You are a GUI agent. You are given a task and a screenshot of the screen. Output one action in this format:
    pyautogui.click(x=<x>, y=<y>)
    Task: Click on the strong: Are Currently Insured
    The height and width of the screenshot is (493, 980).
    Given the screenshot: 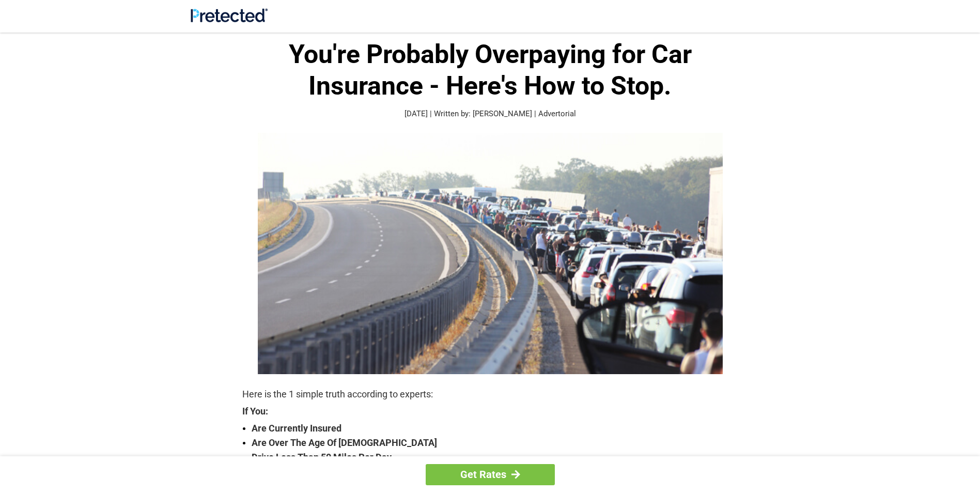 What is the action you would take?
    pyautogui.click(x=495, y=428)
    